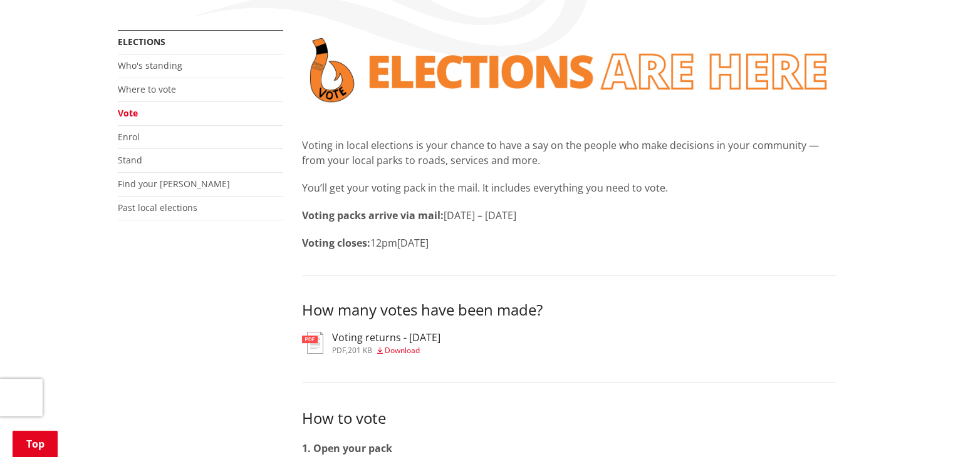 This screenshot has width=953, height=457. I want to click on span: 201 KB, so click(360, 350).